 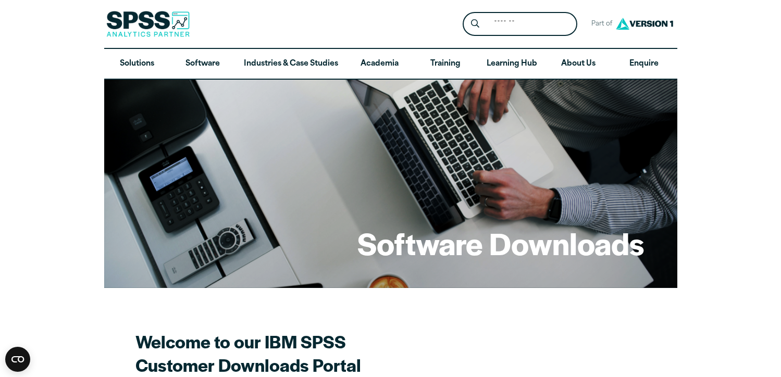 I want to click on a: Industries & Case Studies, so click(x=291, y=64).